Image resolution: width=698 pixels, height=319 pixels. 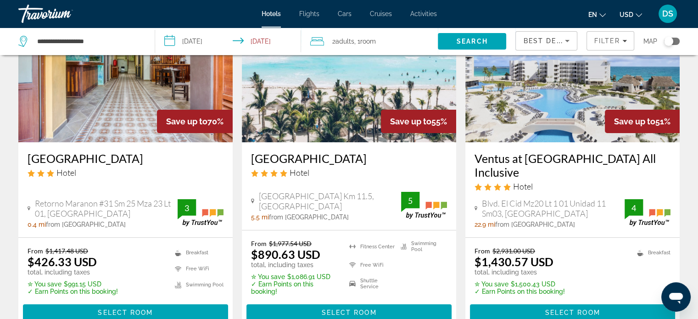 I want to click on span: 22.9 mi, so click(x=485, y=224).